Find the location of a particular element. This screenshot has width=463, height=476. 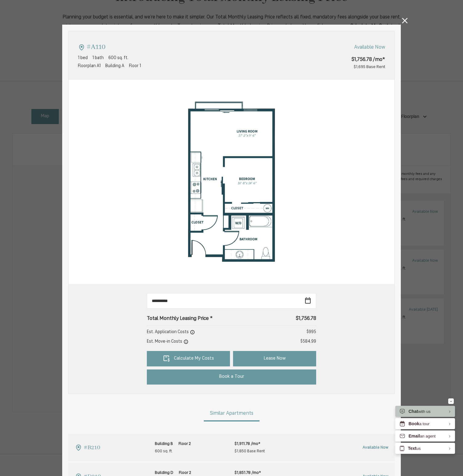

span: 1 bath is located at coordinates (98, 58).